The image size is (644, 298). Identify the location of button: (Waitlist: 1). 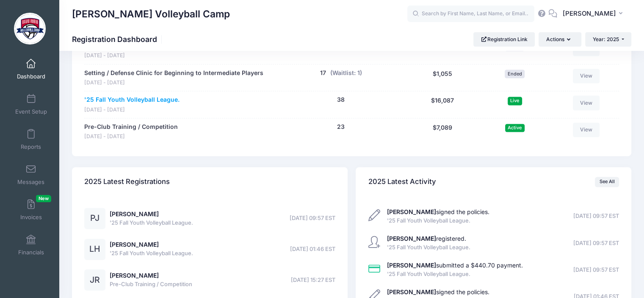
(346, 73).